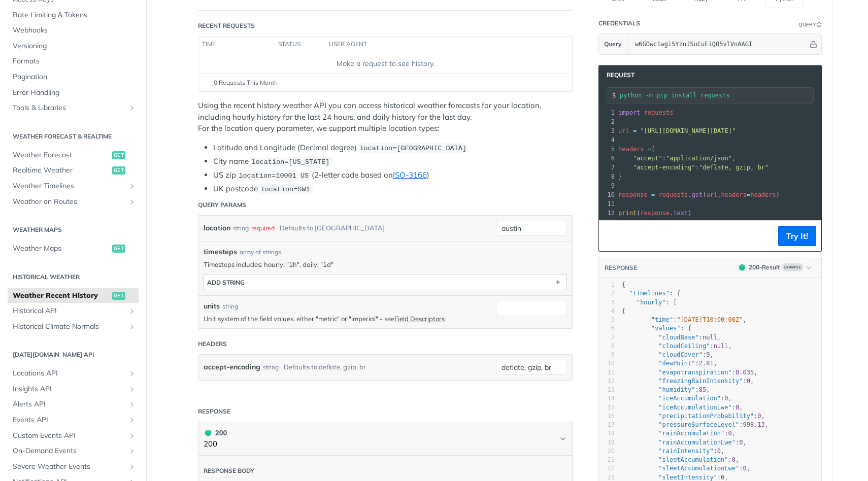 The width and height of the screenshot is (868, 481). Describe the element at coordinates (73, 277) in the screenshot. I see `h2: Historical Weather` at that location.